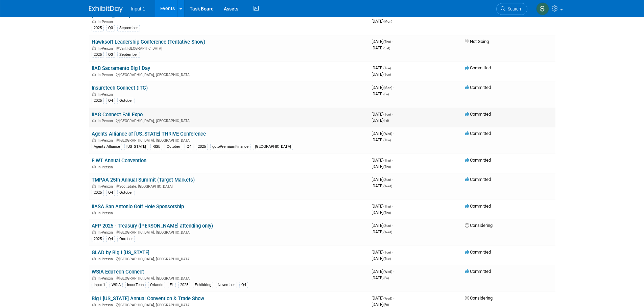 The height and width of the screenshot is (308, 644). Describe the element at coordinates (543, 9) in the screenshot. I see `img: Susan Stout` at that location.